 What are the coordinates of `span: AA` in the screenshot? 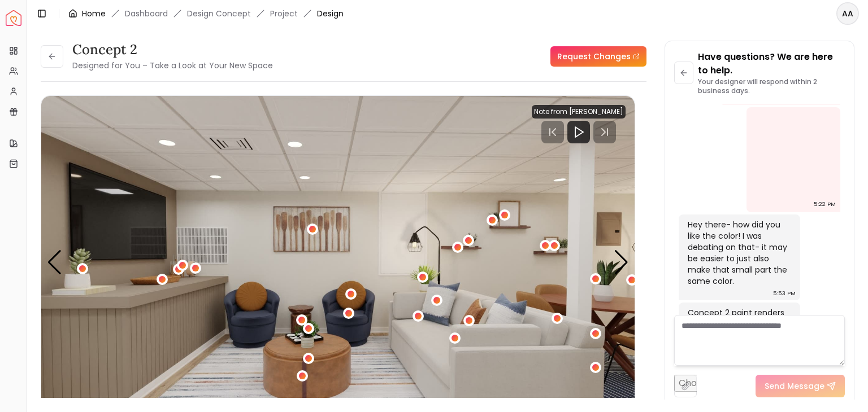 It's located at (848, 14).